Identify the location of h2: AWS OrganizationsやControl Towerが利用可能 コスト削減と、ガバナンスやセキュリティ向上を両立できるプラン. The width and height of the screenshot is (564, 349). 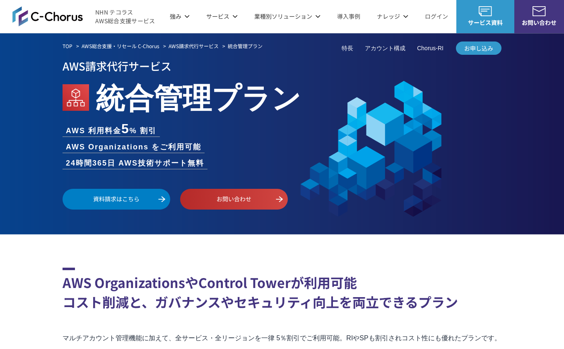
(282, 289).